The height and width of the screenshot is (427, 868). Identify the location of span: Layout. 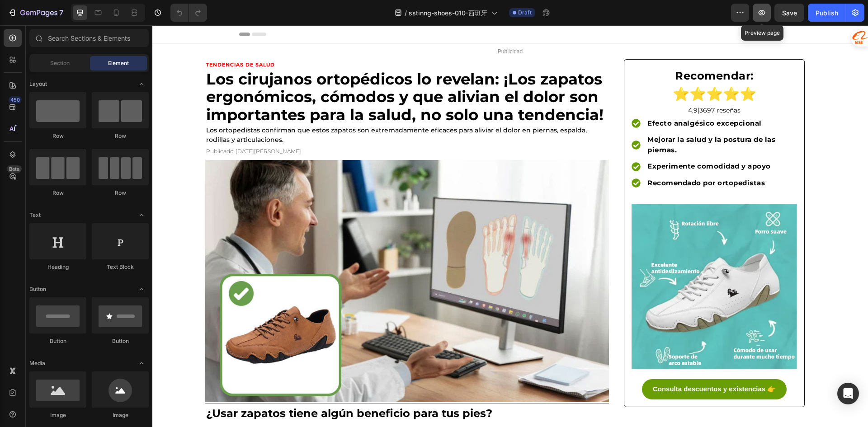
(38, 84).